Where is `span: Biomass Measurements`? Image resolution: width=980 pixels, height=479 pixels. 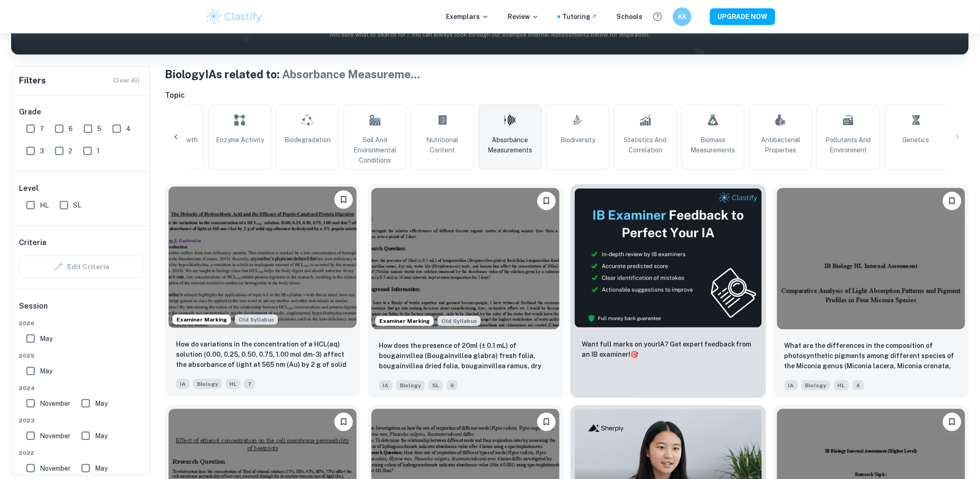 span: Biomass Measurements is located at coordinates (713, 145).